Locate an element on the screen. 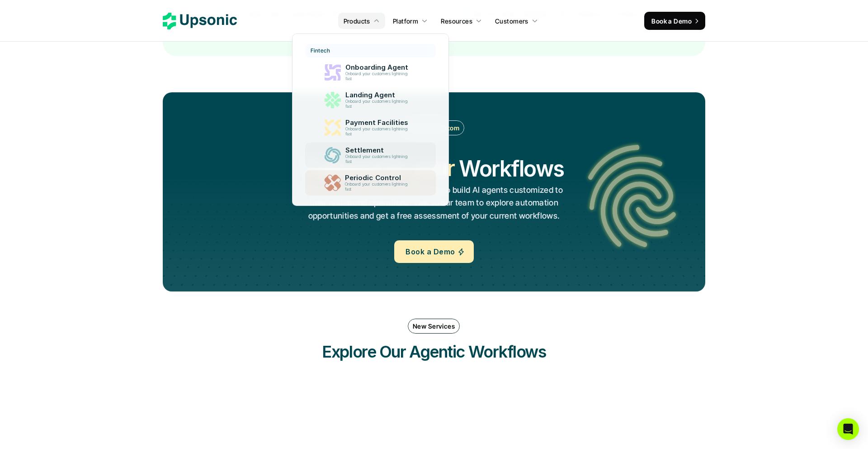 This screenshot has width=868, height=449. p: Settlement is located at coordinates (378, 150).